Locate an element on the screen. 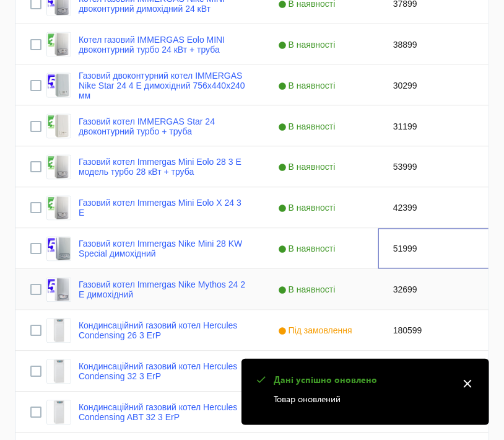 The height and width of the screenshot is (440, 504). div: 32699 is located at coordinates (436, 289).